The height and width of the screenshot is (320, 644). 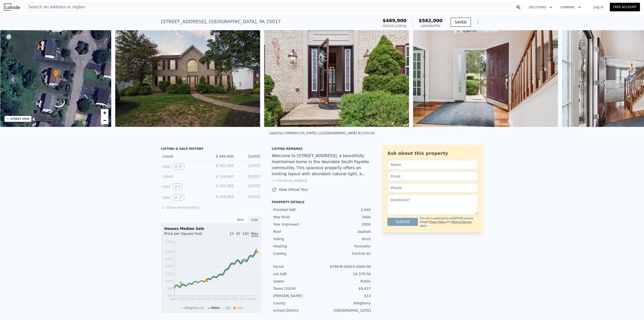 What do you see at coordinates (433, 153) in the screenshot?
I see `div: Ask about this property` at bounding box center [433, 153].